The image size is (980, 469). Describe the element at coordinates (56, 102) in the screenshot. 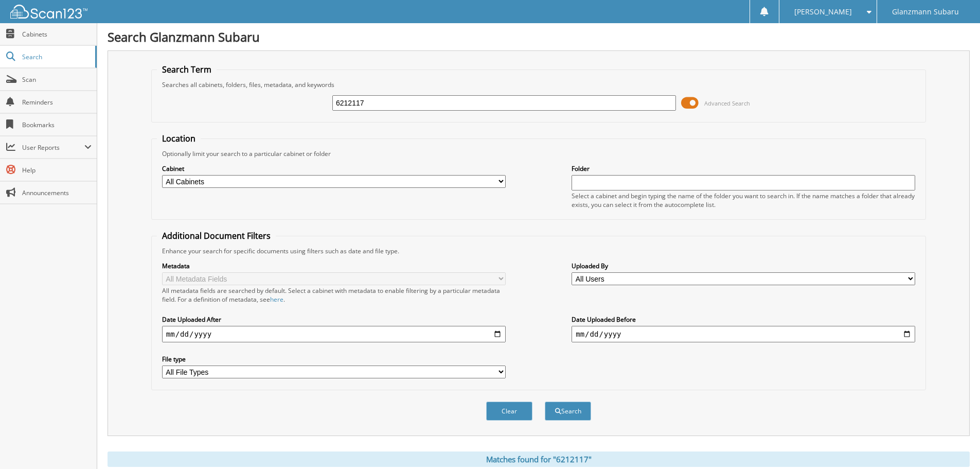

I see `span: Reminders` at that location.